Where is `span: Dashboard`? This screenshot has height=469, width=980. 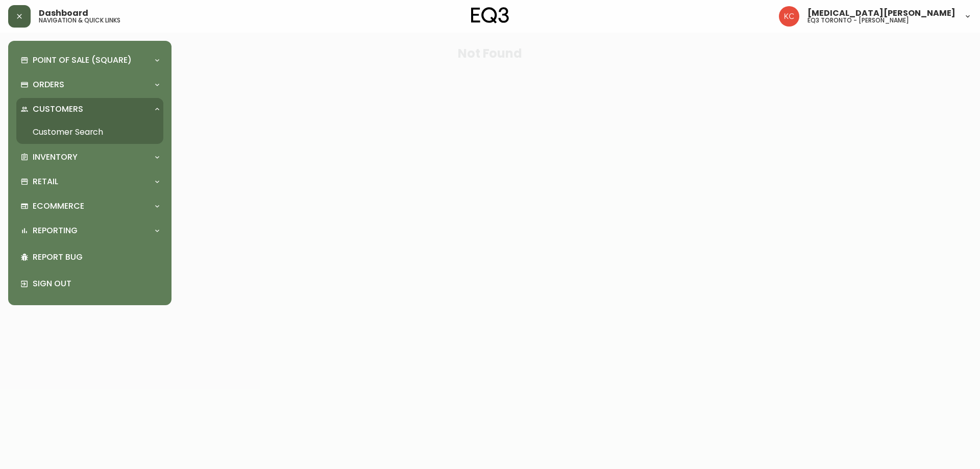
span: Dashboard is located at coordinates (63, 13).